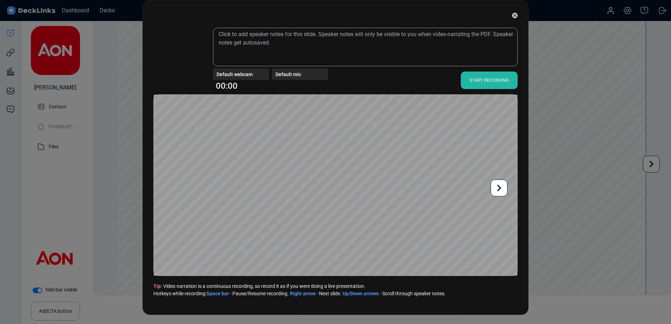  Describe the element at coordinates (360, 294) in the screenshot. I see `b: Up/Down arrows` at that location.